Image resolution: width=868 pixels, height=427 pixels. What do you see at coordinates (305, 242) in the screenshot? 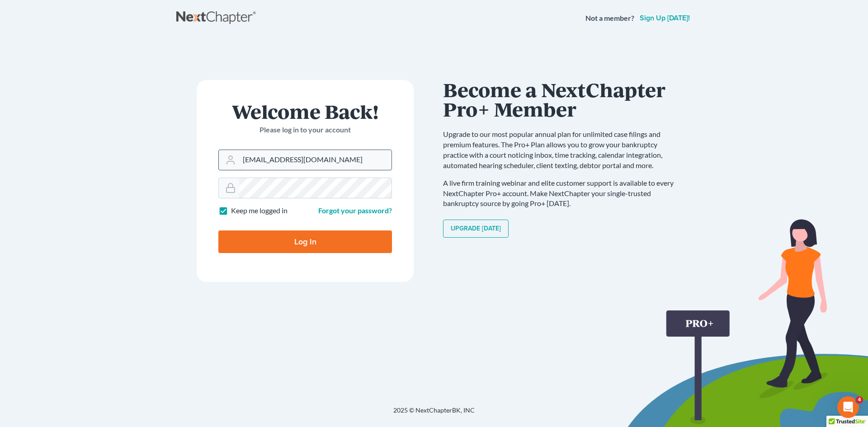
I see `input: Log In` at bounding box center [305, 242].